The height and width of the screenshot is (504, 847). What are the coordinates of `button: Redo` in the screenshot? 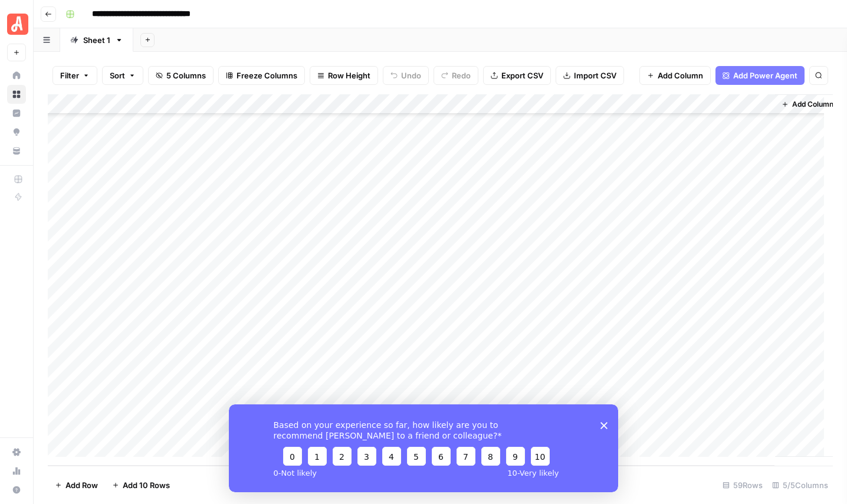 It's located at (456, 75).